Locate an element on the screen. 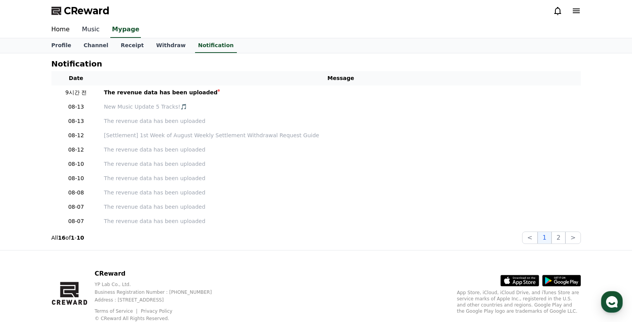  a: Withdraw is located at coordinates (171, 46).